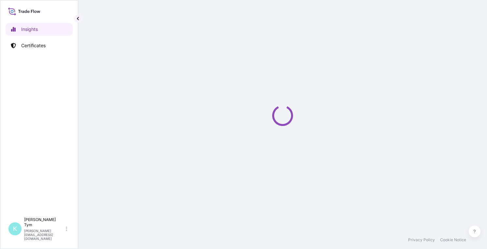  Describe the element at coordinates (29, 29) in the screenshot. I see `p: Insights` at that location.